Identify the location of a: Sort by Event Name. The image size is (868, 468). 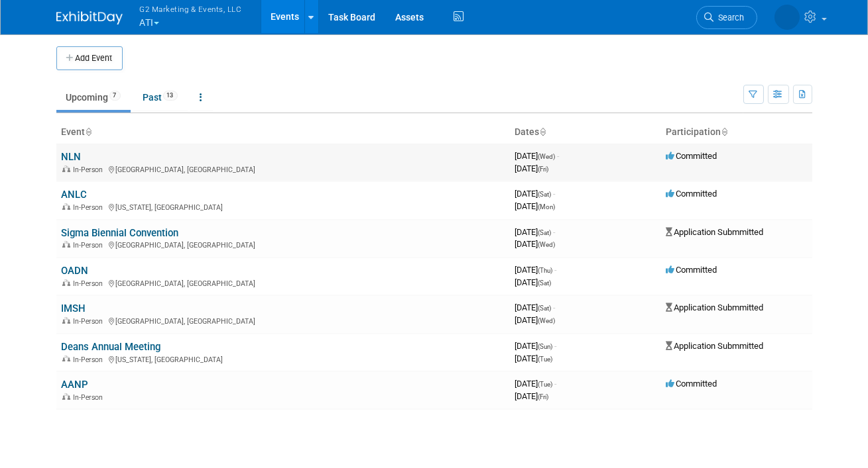
(89, 132).